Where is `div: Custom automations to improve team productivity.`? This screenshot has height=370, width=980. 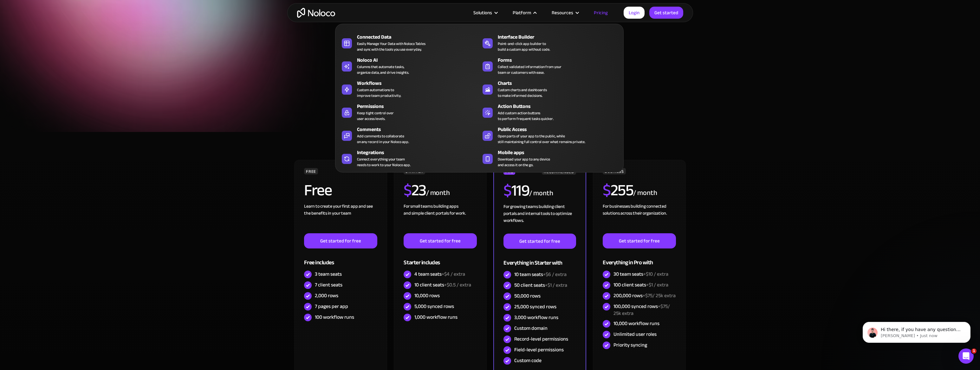
div: Custom automations to improve team productivity. is located at coordinates (378, 93).